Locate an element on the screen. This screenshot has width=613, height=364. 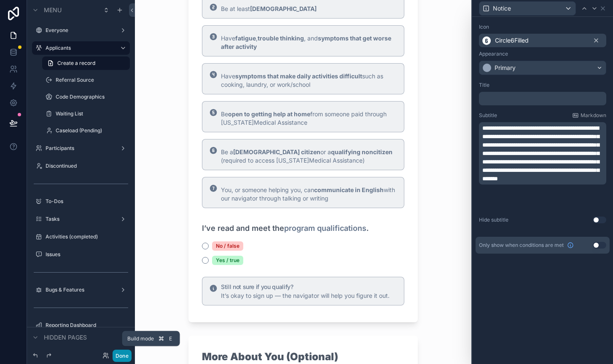
label: Bugs & Features is located at coordinates (81, 289).